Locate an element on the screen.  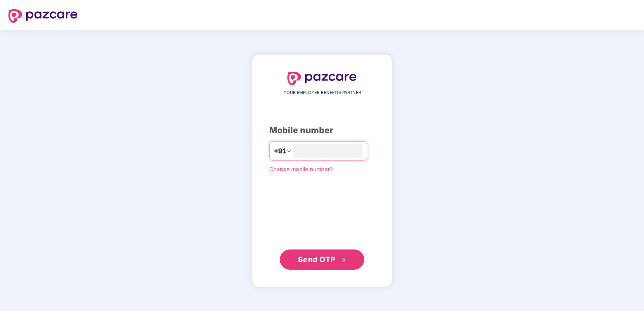
div: Mobile number is located at coordinates (322, 130).